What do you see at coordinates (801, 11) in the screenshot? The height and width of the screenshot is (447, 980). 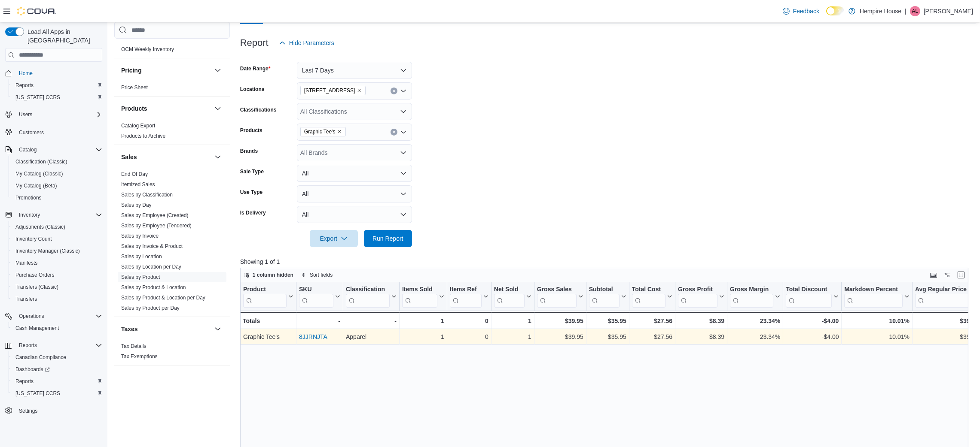 I see `a: Feedback` at bounding box center [801, 11].